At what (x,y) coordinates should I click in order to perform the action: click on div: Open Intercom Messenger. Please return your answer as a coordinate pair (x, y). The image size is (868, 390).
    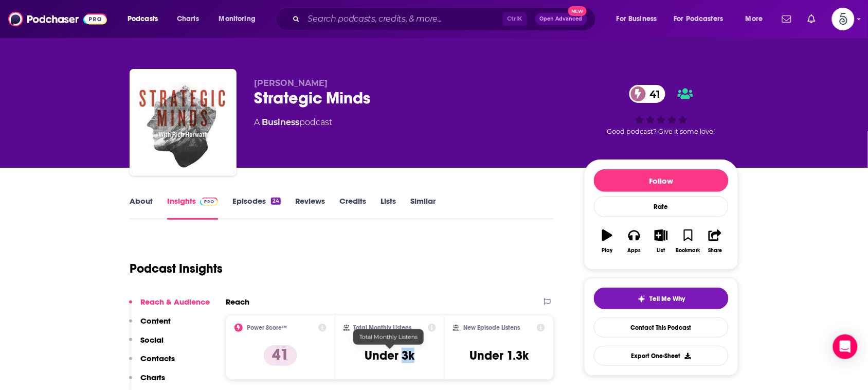
    Looking at the image, I should click on (846, 347).